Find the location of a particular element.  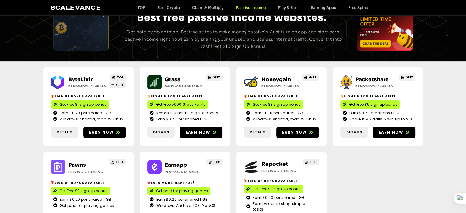

span: Get Free 5000 Grass Points is located at coordinates (181, 105).